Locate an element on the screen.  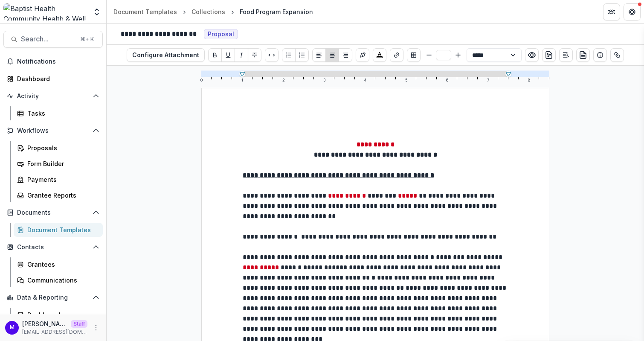
div: ⌘ + K is located at coordinates (87, 39).